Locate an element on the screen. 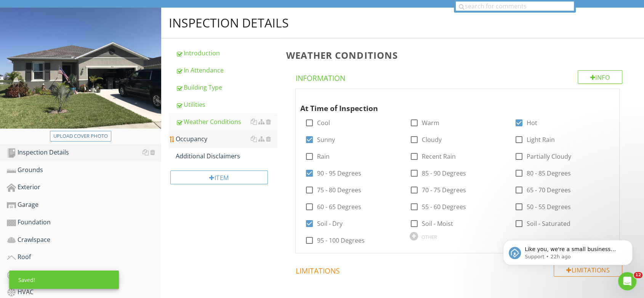 Image resolution: width=644 pixels, height=298 pixels. label: 75 - 80 Degrees is located at coordinates (339, 190).